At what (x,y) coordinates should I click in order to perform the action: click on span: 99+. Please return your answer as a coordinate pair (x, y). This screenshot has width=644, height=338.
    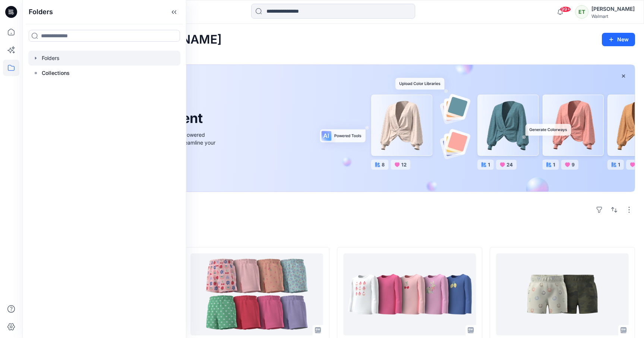
    Looking at the image, I should click on (566, 9).